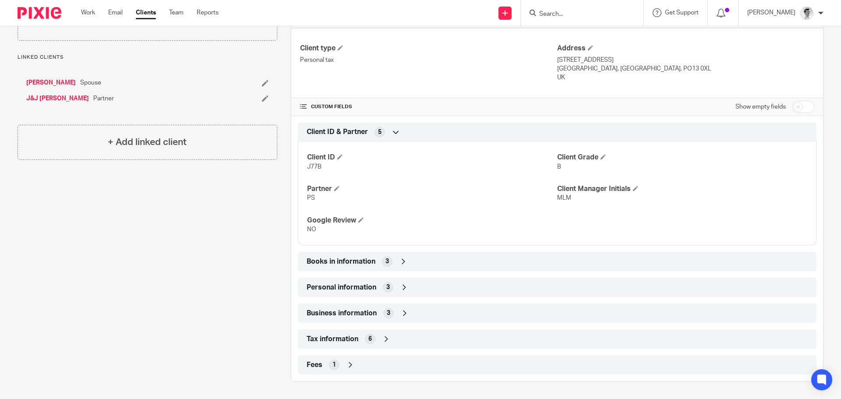  I want to click on span: Partner, so click(103, 99).